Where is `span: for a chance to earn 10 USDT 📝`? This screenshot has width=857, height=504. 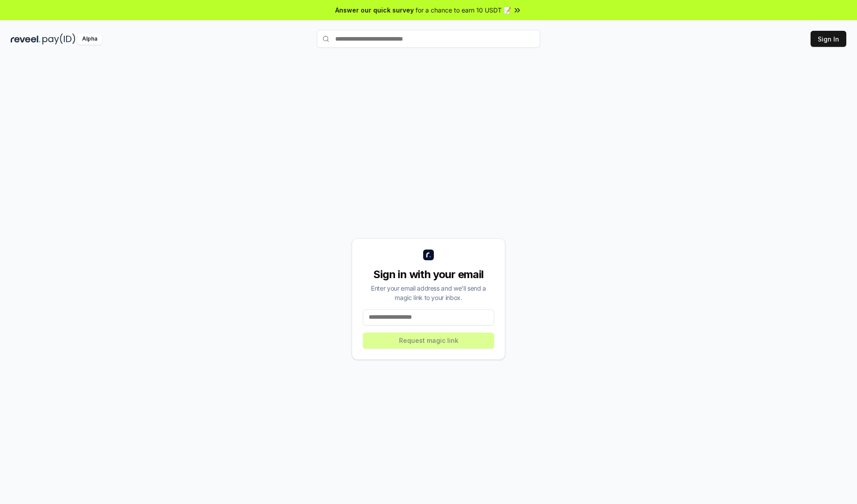
span: for a chance to earn 10 USDT 📝 is located at coordinates (463, 10).